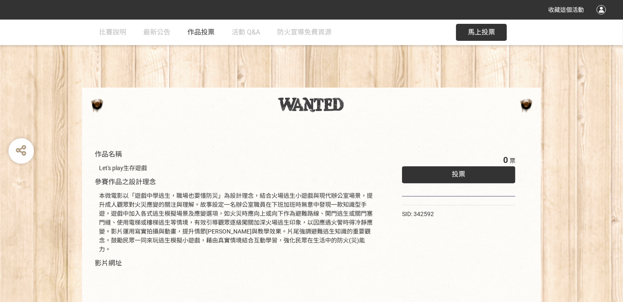 The width and height of the screenshot is (623, 302). Describe the element at coordinates (246, 32) in the screenshot. I see `span: 活動 Q&A` at that location.